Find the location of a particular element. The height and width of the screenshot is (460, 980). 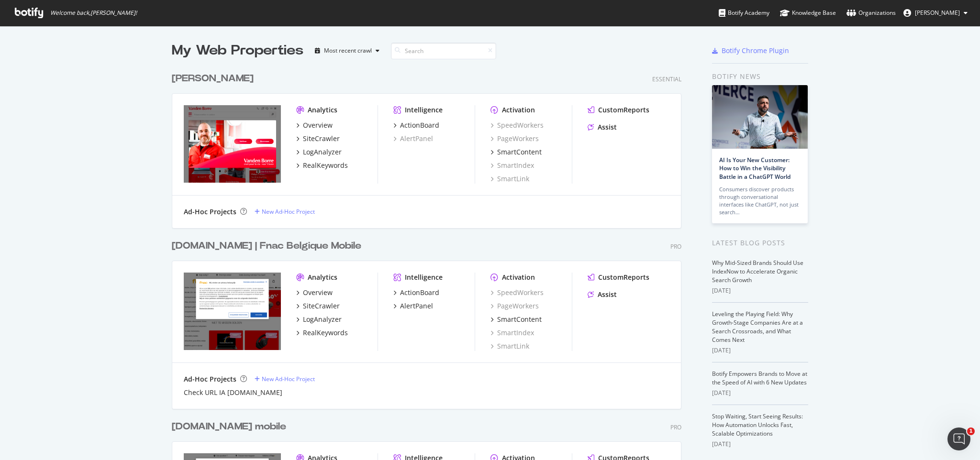

div: Most recent crawl is located at coordinates (348, 50).